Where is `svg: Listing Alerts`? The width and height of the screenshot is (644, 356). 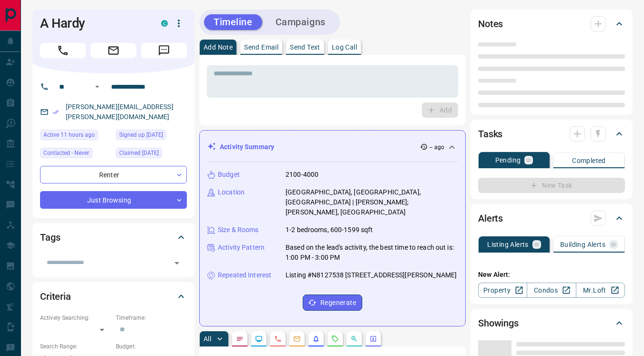 svg: Listing Alerts is located at coordinates (316, 339).